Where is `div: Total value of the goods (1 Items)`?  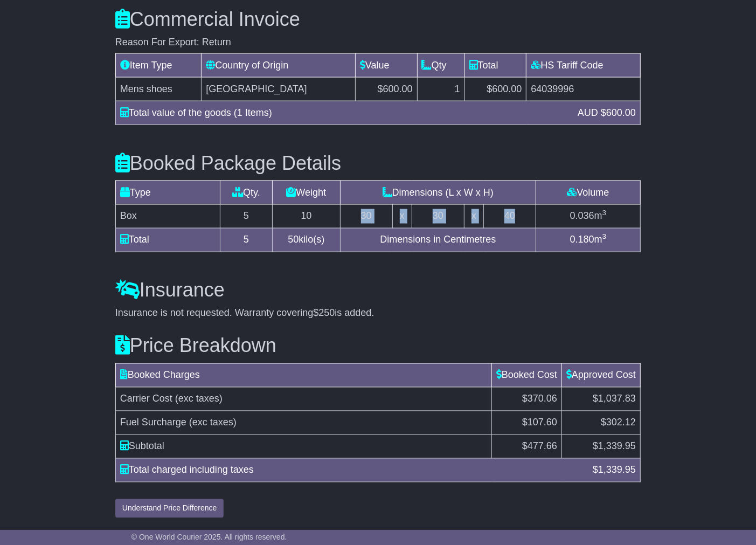
div: Total value of the goods (1 Items) is located at coordinates (343, 113).